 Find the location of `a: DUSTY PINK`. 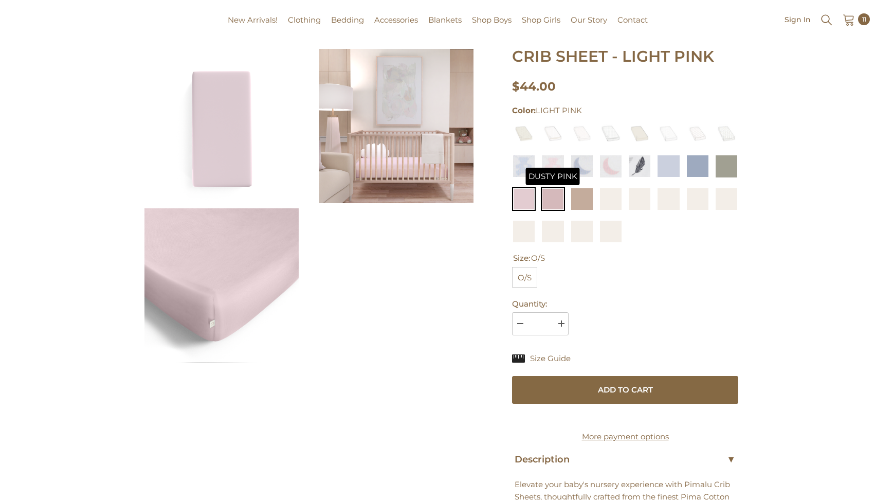

a: DUSTY PINK is located at coordinates (553, 199).